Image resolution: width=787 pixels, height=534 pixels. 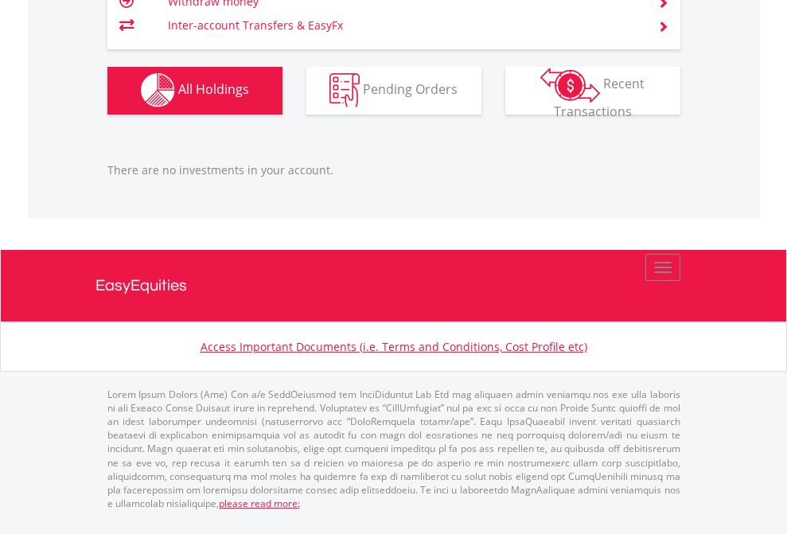 I want to click on a: please read more:, so click(x=259, y=503).